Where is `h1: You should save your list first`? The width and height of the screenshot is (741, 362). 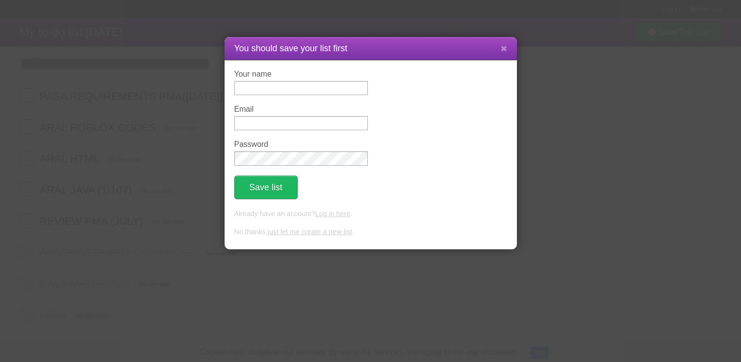
h1: You should save your list first is located at coordinates (371, 48).